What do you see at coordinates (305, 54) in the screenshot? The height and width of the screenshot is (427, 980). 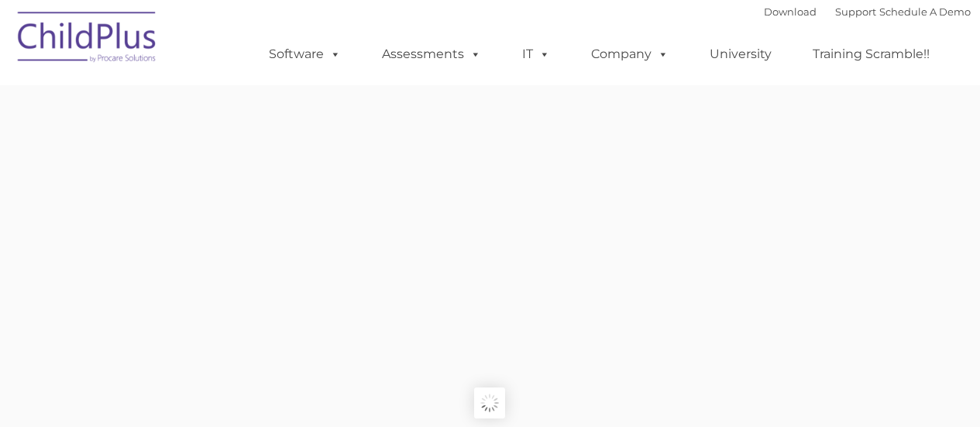 I see `a: Software` at bounding box center [305, 54].